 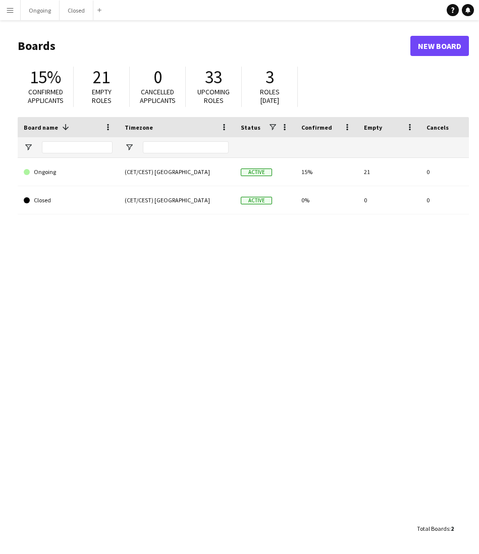 What do you see at coordinates (68, 200) in the screenshot?
I see `a: Closed` at bounding box center [68, 200].